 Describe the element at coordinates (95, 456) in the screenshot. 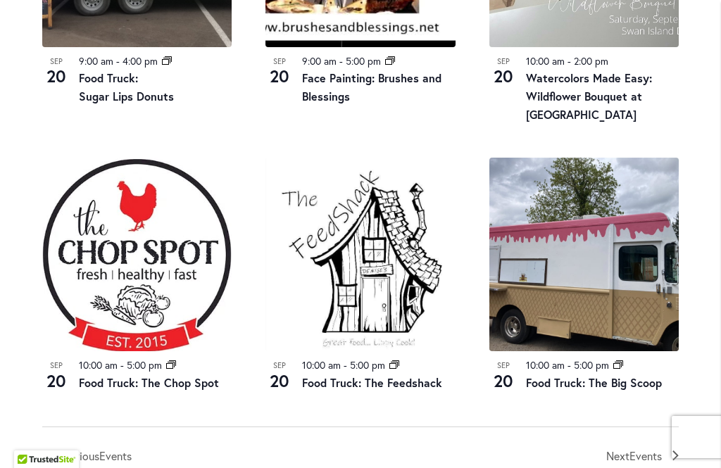

I see `span: Previous` at that location.